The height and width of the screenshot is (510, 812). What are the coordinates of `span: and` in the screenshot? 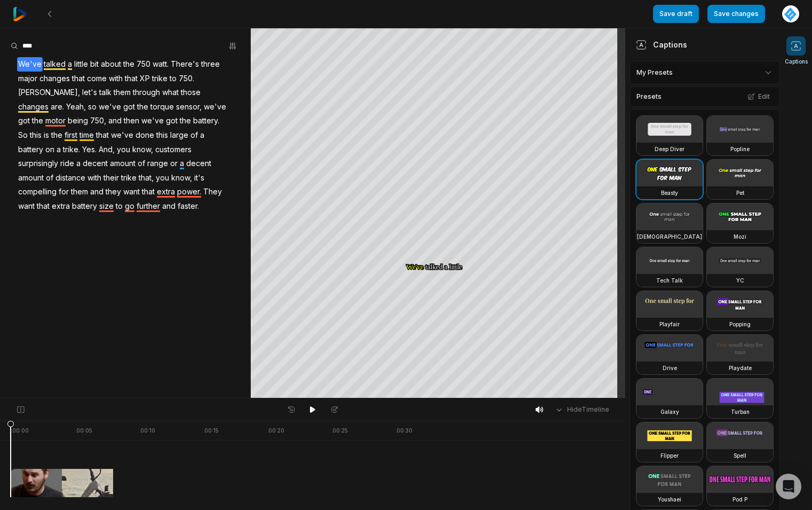 It's located at (114, 120).